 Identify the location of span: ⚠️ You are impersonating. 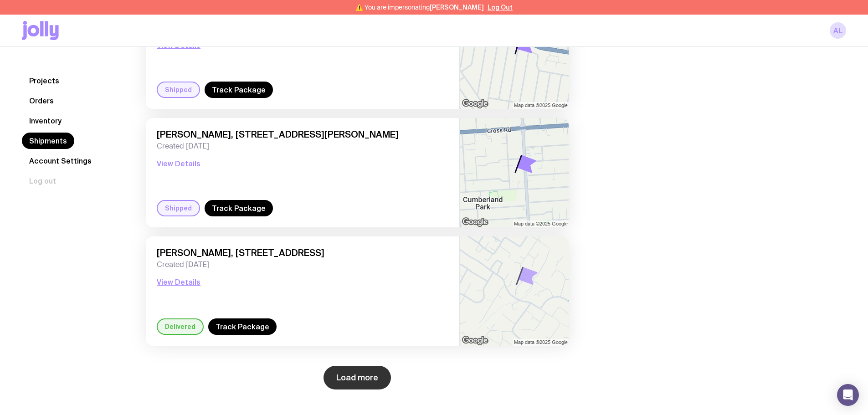
(420, 7).